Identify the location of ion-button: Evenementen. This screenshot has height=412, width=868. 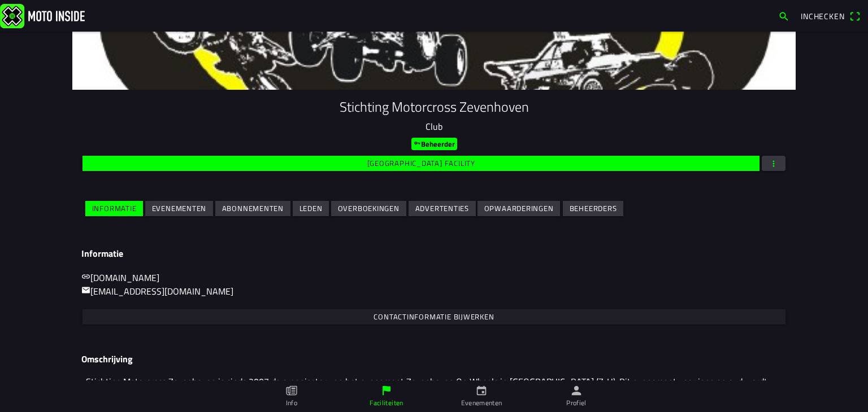
(179, 209).